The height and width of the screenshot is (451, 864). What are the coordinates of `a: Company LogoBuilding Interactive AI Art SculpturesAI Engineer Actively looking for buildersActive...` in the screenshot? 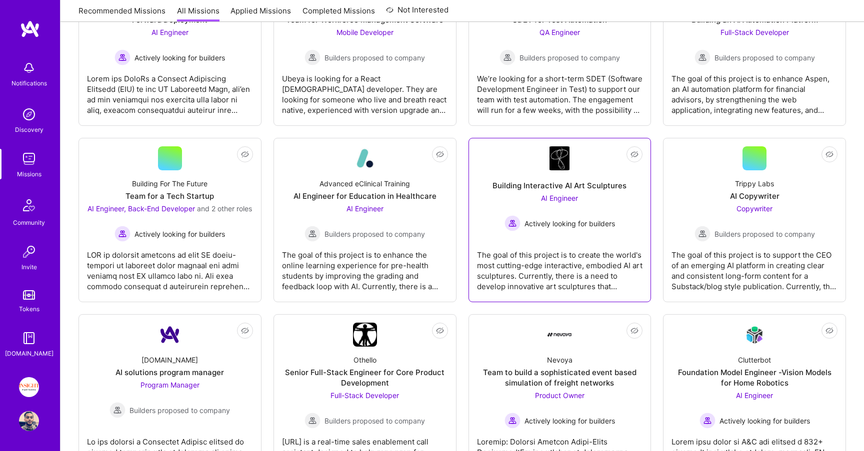 It's located at (560, 220).